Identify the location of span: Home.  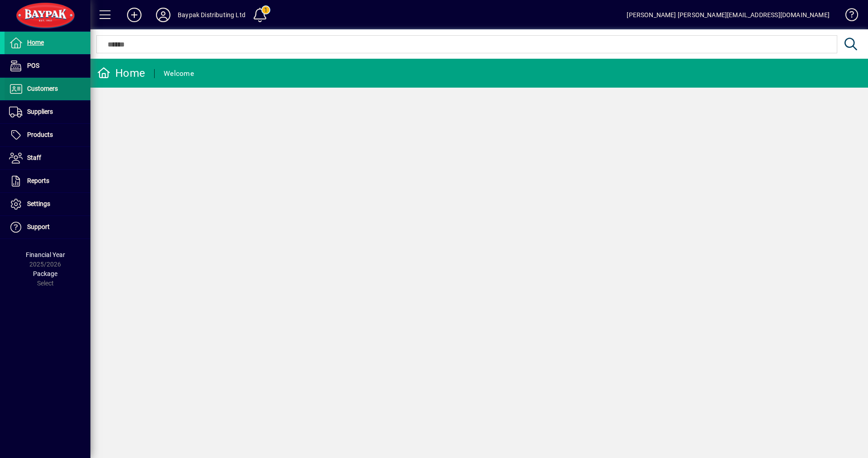
(35, 42).